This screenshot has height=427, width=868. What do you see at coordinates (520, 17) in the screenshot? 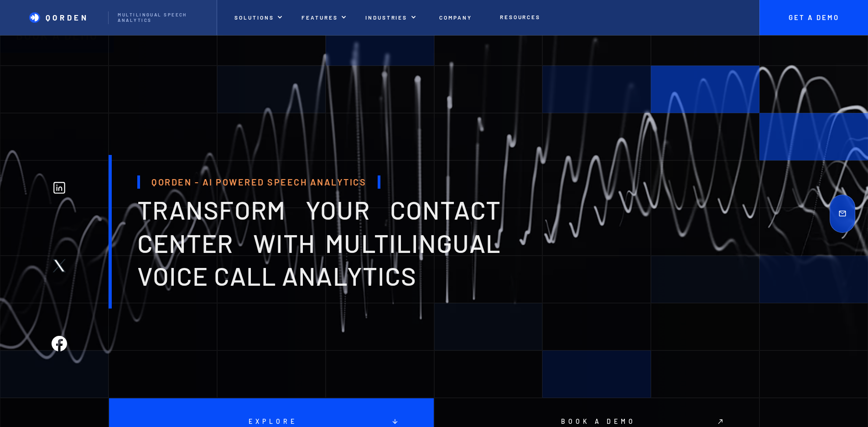
I see `p: Resources` at bounding box center [520, 17].